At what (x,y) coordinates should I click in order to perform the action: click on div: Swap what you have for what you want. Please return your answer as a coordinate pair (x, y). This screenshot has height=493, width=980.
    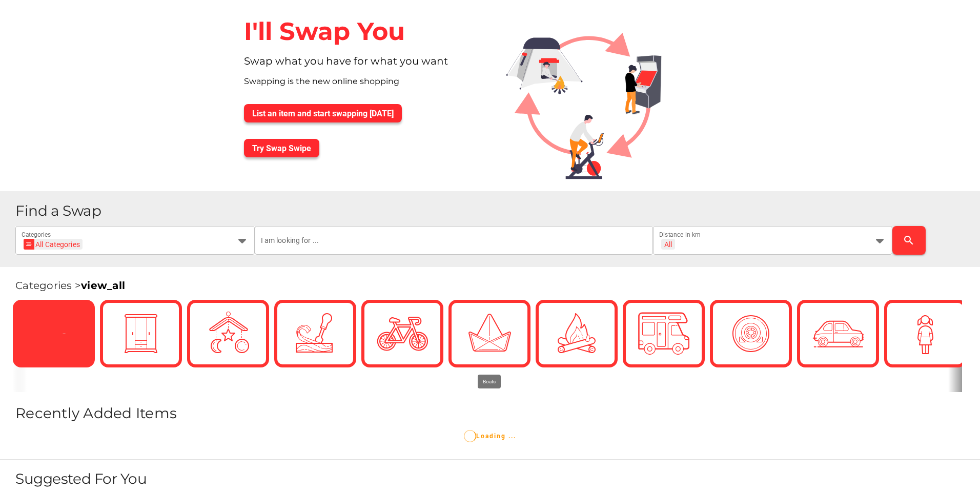
    Looking at the image, I should click on (363, 65).